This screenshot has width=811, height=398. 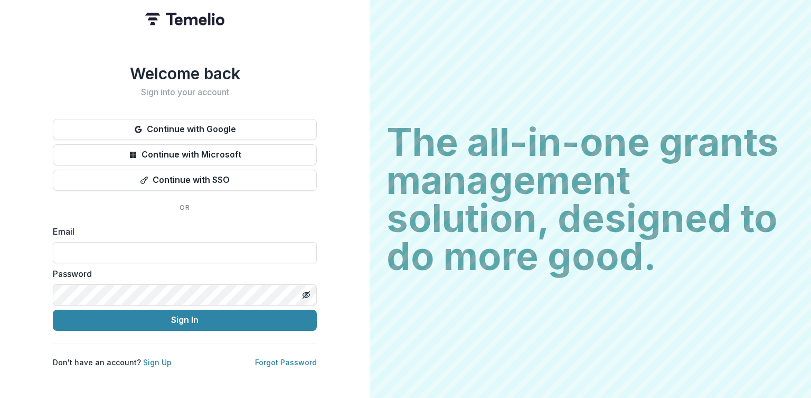 I want to click on p: Don't have an account?, so click(x=112, y=362).